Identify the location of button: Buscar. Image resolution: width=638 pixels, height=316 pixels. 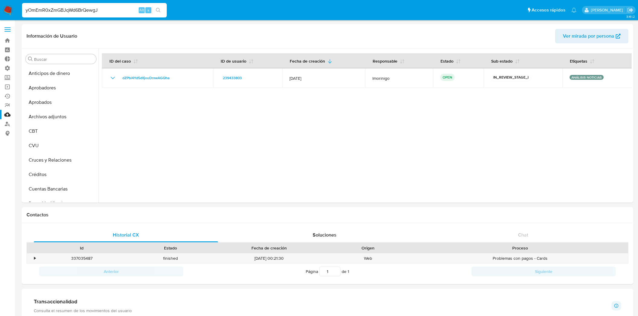
(30, 59).